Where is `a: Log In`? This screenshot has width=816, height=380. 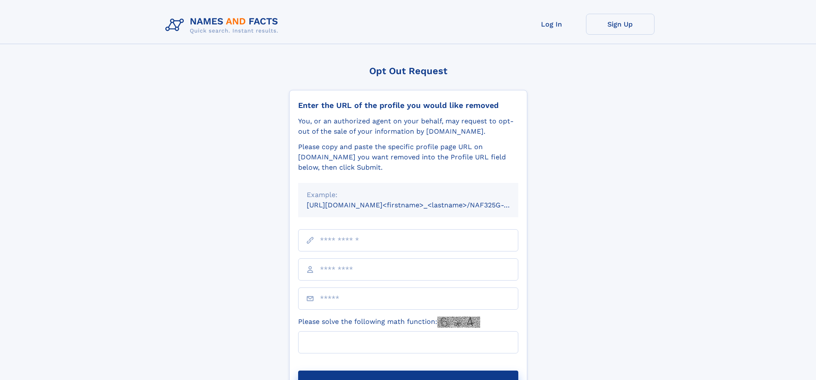
a: Log In is located at coordinates (552, 24).